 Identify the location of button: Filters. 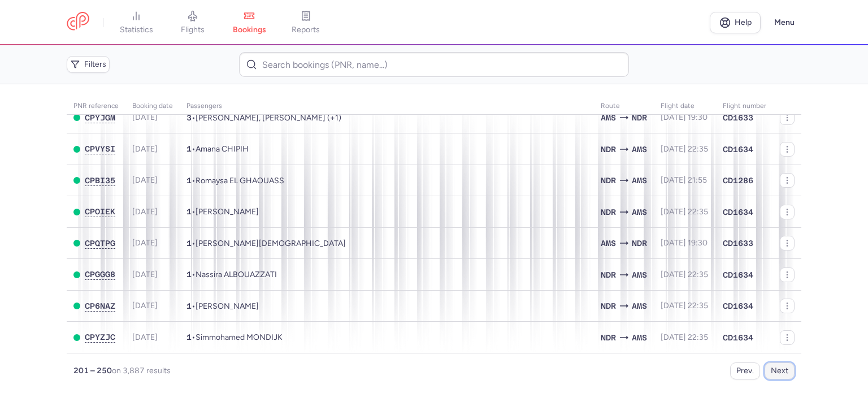
(88, 65).